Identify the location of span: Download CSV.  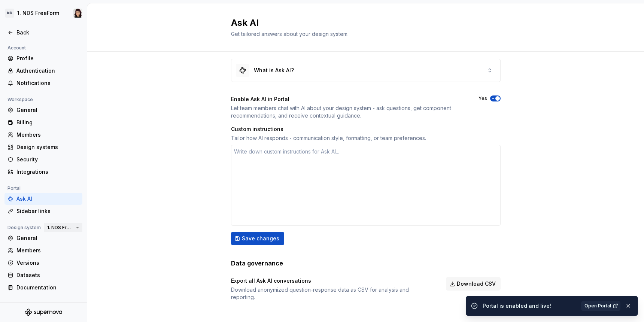
(476, 284).